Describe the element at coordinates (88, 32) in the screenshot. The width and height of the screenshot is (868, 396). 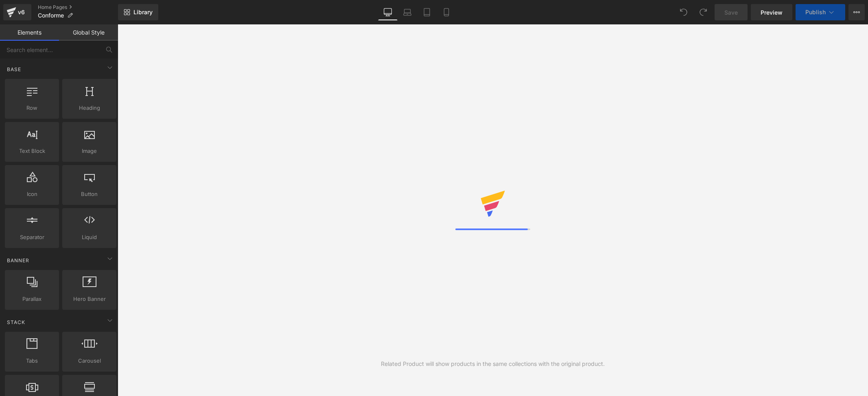
I see `a: Global Style` at that location.